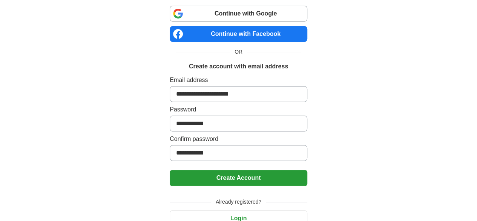  What do you see at coordinates (239, 202) in the screenshot?
I see `span: Already registered?` at bounding box center [239, 202].